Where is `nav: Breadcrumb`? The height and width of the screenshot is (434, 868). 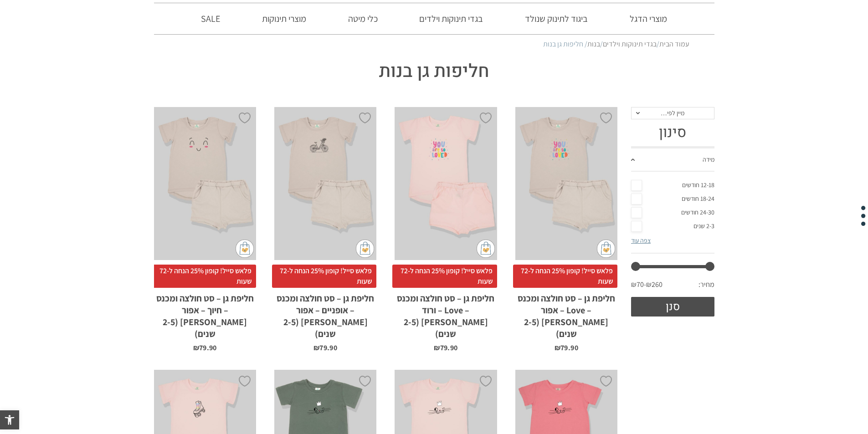 nav: Breadcrumb is located at coordinates (434, 44).